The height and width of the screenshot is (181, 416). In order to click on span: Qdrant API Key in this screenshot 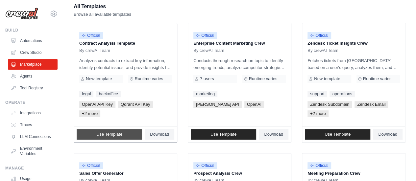, I will do `click(135, 105)`.